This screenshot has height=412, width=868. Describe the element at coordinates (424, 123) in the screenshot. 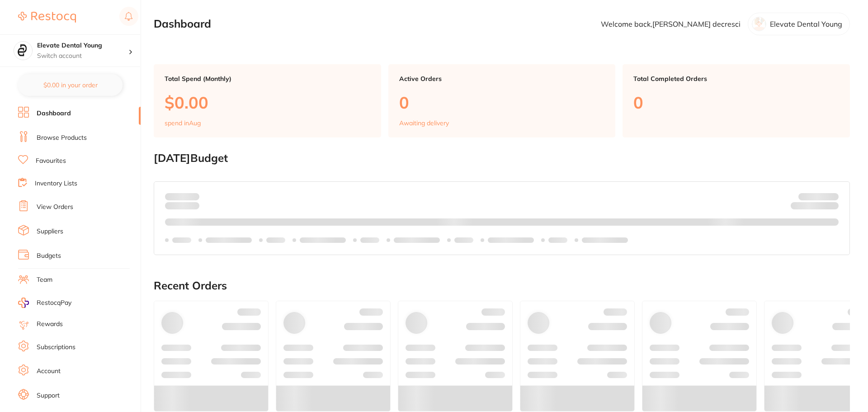

I see `p: Awaiting delivery` at that location.